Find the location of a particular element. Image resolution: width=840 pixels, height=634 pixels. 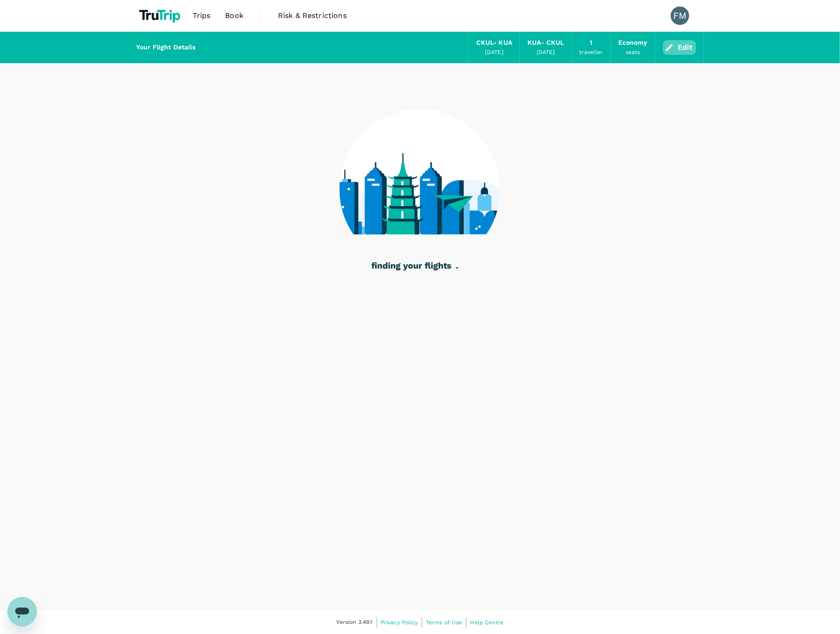

div: CKUL - KUA is located at coordinates (494, 43).